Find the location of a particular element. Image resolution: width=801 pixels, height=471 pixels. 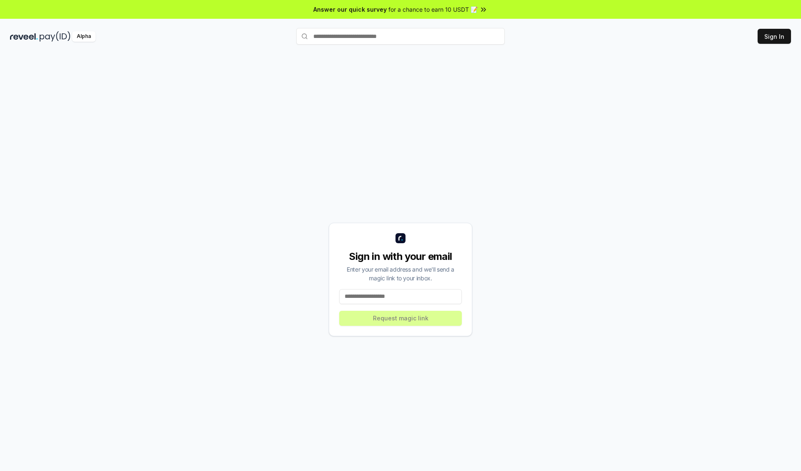

div: Alpha is located at coordinates (84, 36).